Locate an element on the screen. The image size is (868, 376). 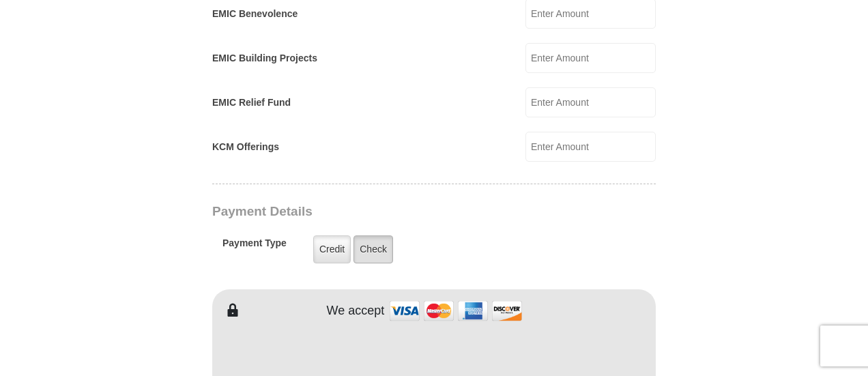
h4: We accept is located at coordinates (356, 311).